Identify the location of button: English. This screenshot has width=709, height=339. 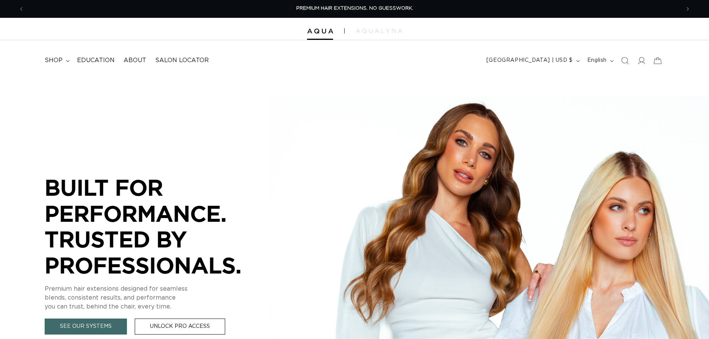
(599, 61).